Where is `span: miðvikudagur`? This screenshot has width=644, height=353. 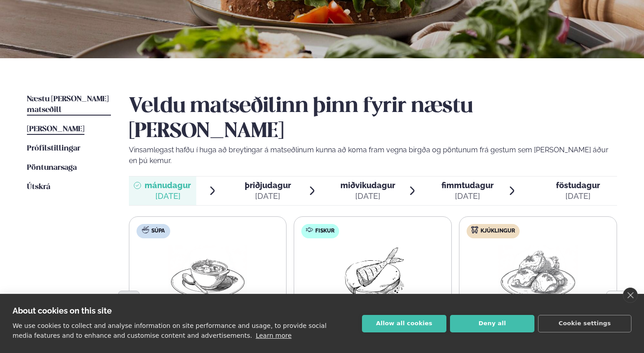
span: miðvikudagur is located at coordinates (368, 185).